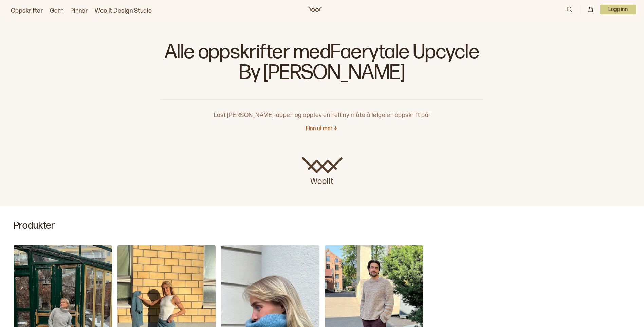  Describe the element at coordinates (618, 10) in the screenshot. I see `p: Logg inn` at that location.